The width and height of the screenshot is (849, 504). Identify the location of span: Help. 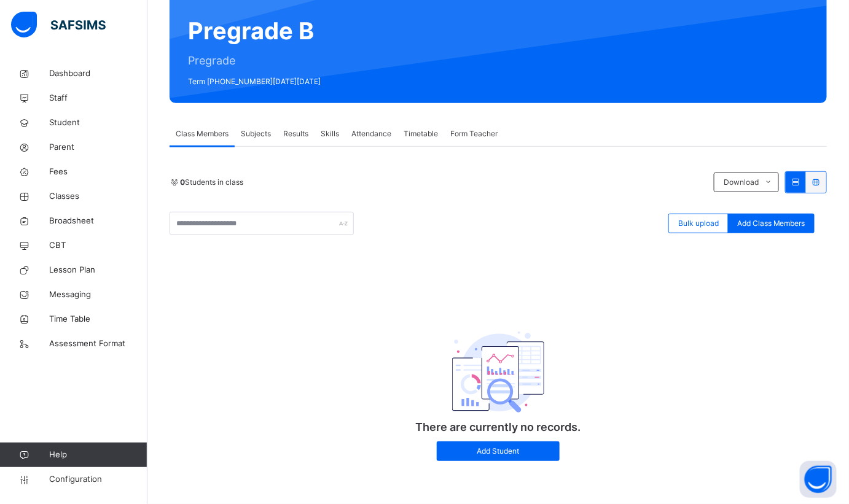
(98, 455).